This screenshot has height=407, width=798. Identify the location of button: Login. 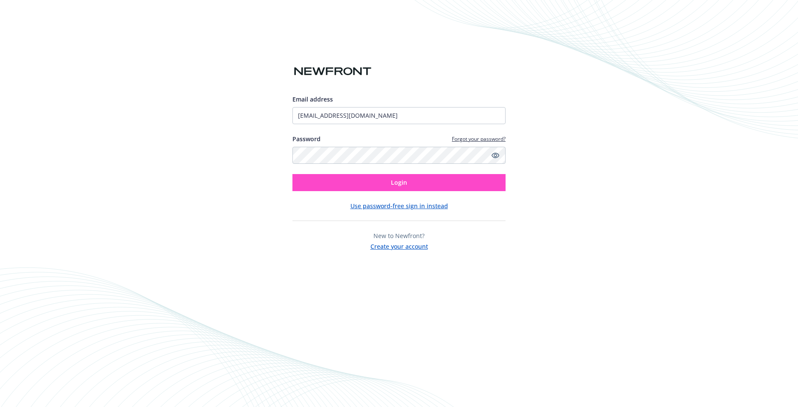
(399, 182).